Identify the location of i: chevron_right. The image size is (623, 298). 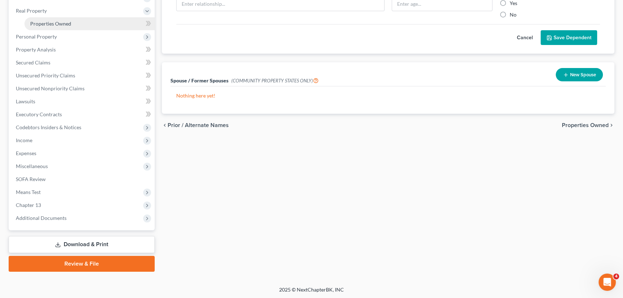
(611, 125).